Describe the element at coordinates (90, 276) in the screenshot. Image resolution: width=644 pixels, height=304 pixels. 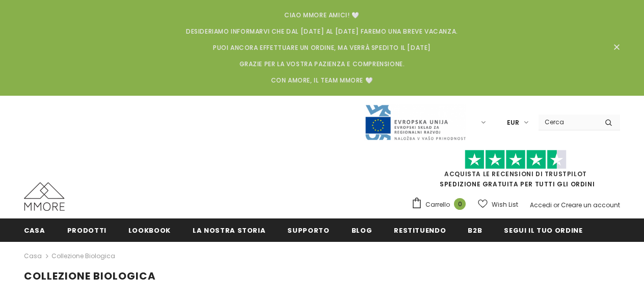
I see `span: Collezione biologica` at that location.